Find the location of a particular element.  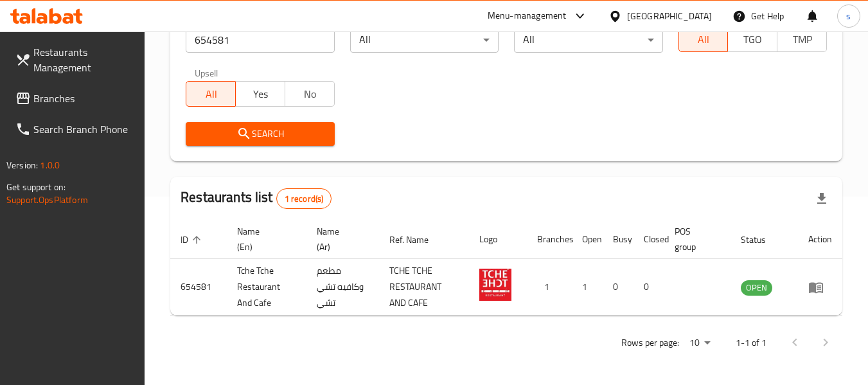

div: Menu is located at coordinates (820, 287).